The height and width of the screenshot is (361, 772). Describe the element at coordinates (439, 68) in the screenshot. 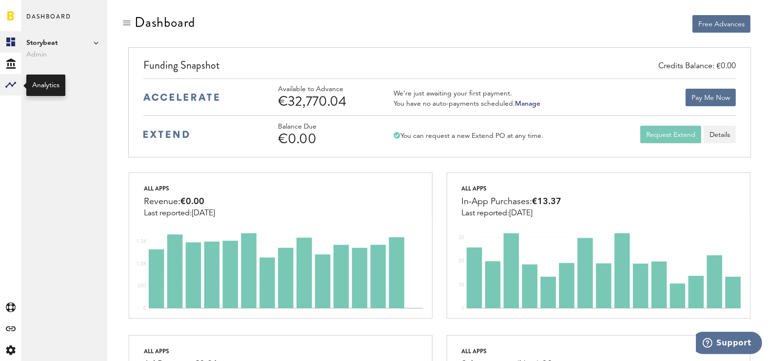

I see `div: Funding Snapshot` at that location.